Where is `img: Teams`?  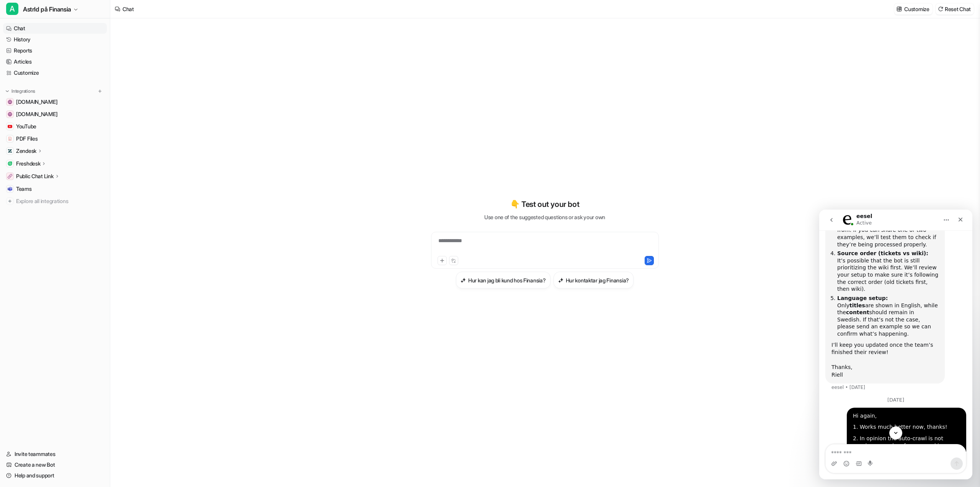 img: Teams is located at coordinates (10, 189).